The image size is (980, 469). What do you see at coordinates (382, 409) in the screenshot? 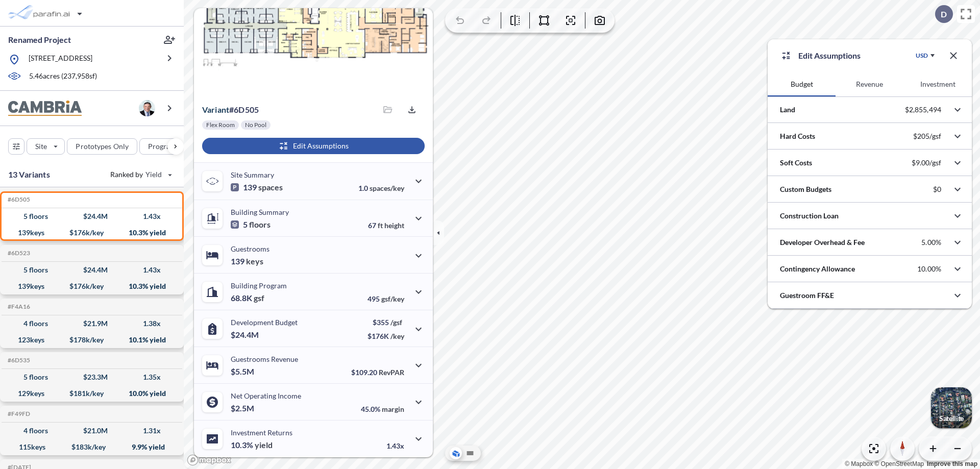
I see `p: 45.0%` at bounding box center [382, 409].